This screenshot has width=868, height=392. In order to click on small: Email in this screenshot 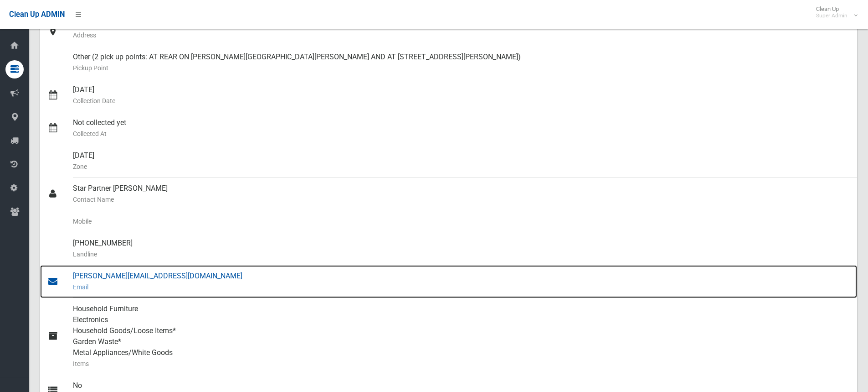, I will do `click(461, 287)`.